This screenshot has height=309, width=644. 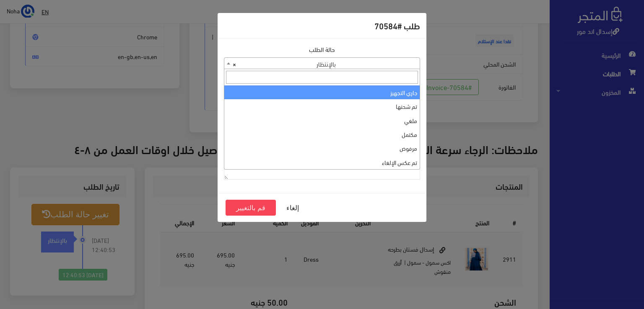 I want to click on li: مرفوض, so click(x=322, y=148).